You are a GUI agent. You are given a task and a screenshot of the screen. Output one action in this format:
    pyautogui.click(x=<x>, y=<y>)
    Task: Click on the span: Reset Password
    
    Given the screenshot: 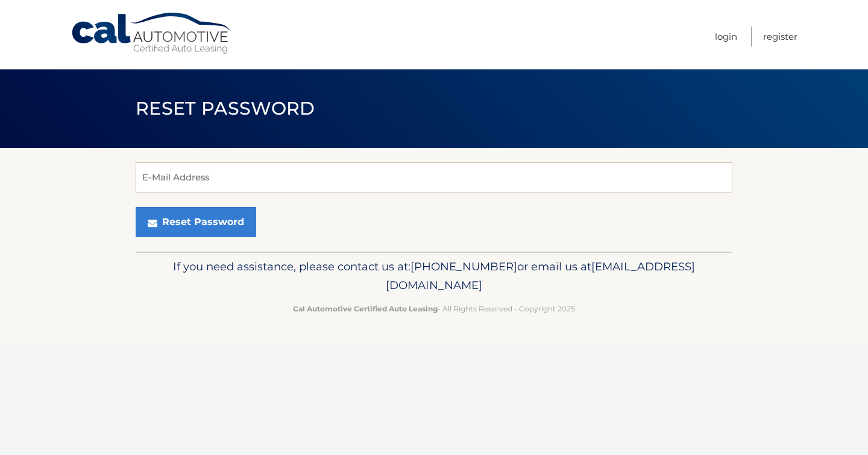 What is the action you would take?
    pyautogui.click(x=225, y=108)
    